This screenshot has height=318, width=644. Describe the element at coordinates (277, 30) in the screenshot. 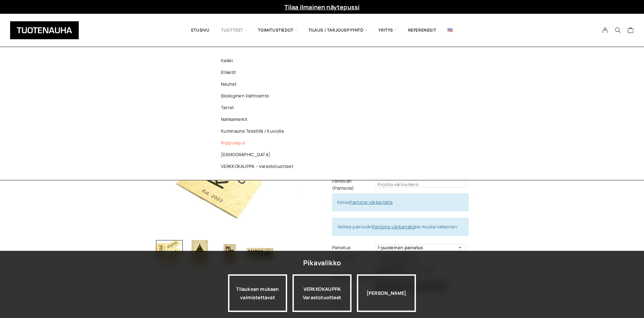

I see `span: Toimitustiedot` at that location.